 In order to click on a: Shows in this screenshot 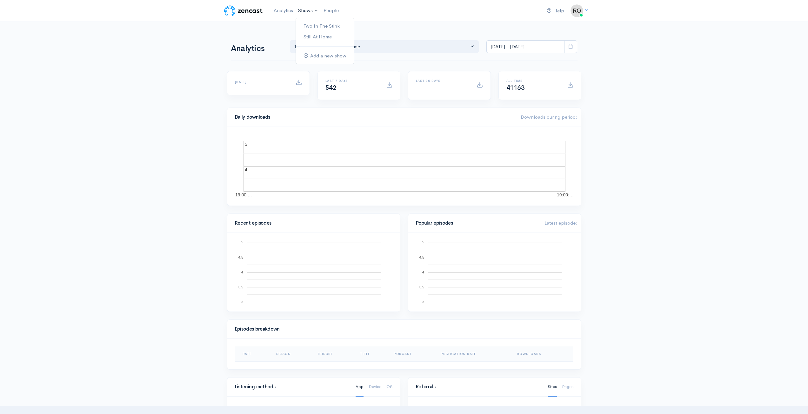, I will do `click(308, 11)`.